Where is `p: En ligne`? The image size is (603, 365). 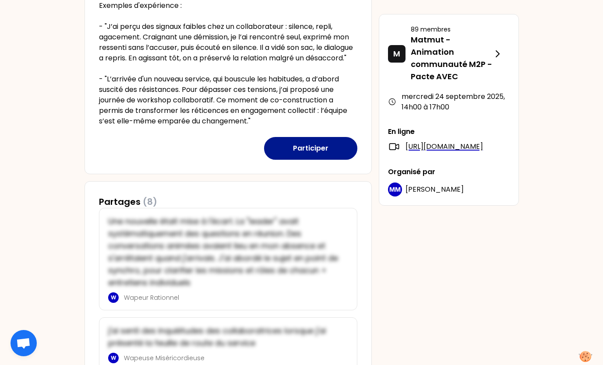 p: En ligne is located at coordinates (449, 132).